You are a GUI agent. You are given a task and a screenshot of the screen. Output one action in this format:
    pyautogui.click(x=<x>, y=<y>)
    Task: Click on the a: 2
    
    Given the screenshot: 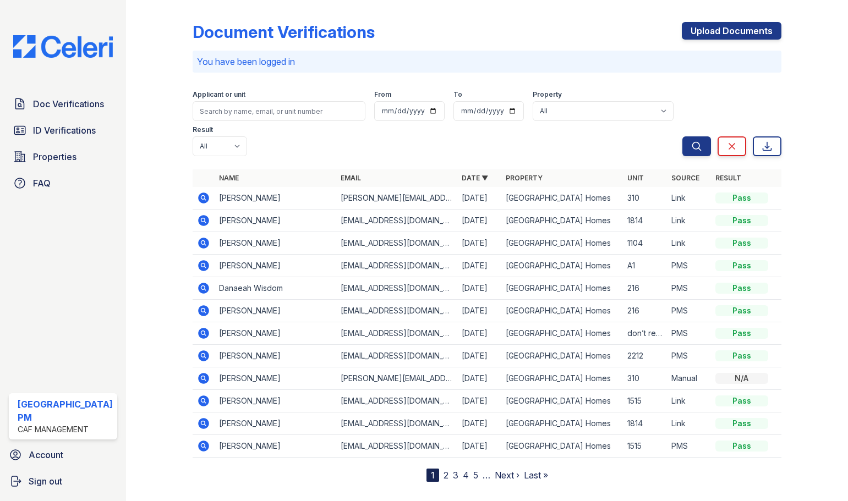 What is the action you would take?
    pyautogui.click(x=446, y=475)
    